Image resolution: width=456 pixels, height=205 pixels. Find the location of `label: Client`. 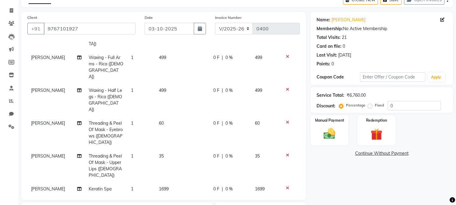

label: Client is located at coordinates (32, 18).